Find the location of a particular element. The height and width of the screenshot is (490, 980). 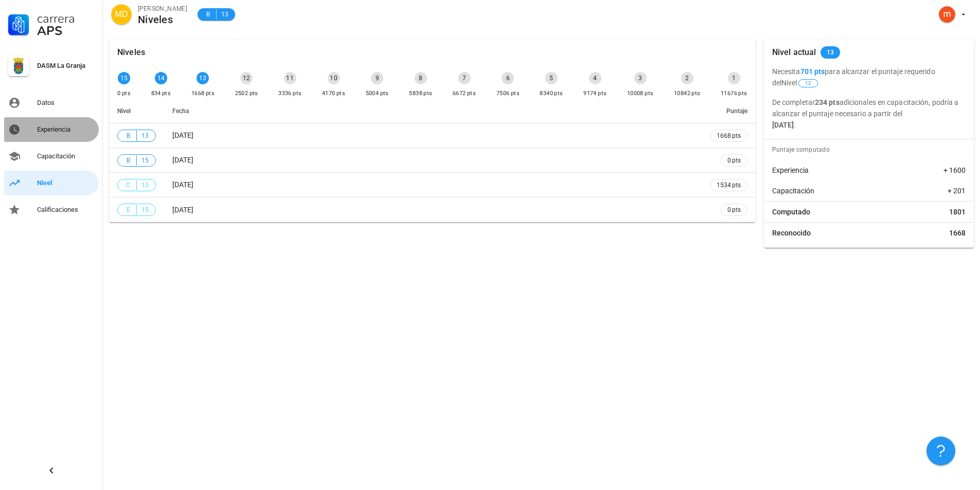

div: Puntaje computado is located at coordinates (871, 149).